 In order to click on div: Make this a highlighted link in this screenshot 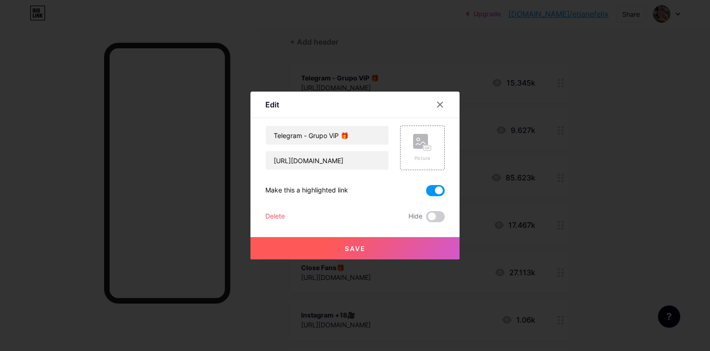, I will do `click(307, 190)`.